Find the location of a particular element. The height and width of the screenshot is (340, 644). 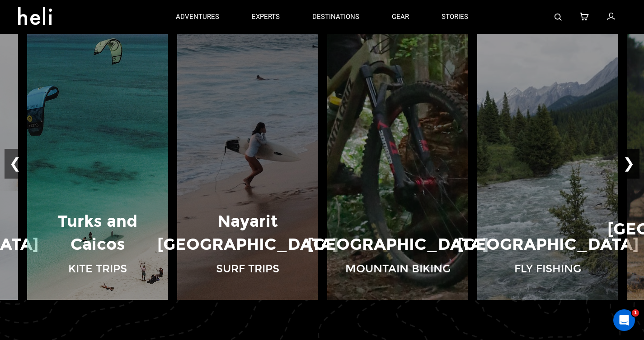

span: 1 is located at coordinates (635, 314).